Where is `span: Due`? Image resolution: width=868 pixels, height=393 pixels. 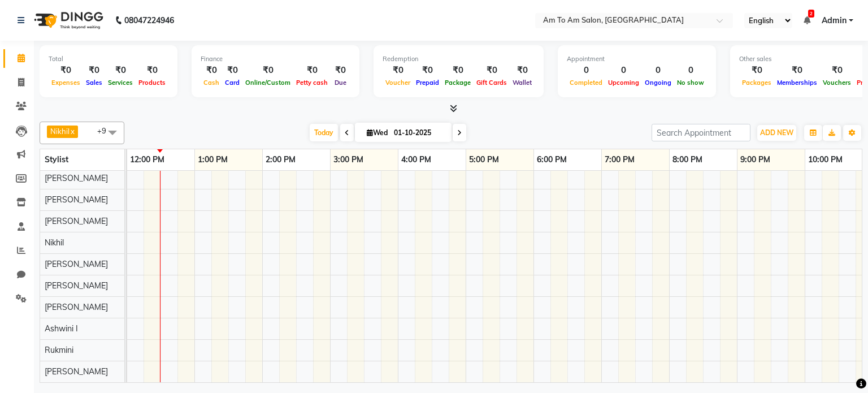 span: Due is located at coordinates (340, 82).